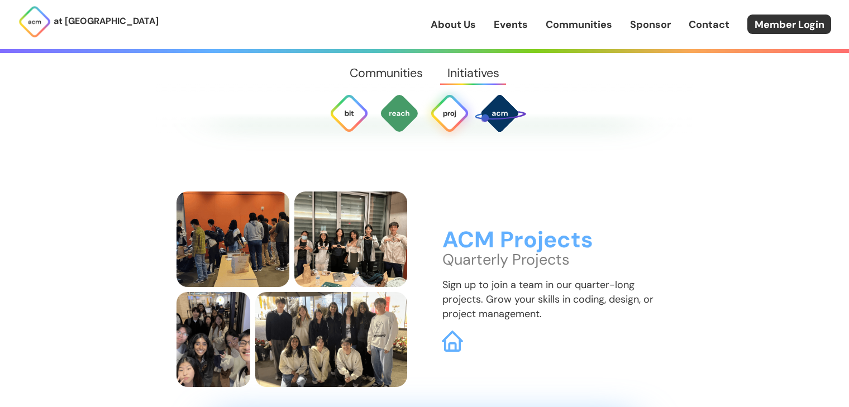  Describe the element at coordinates (709, 25) in the screenshot. I see `a: Contact` at that location.